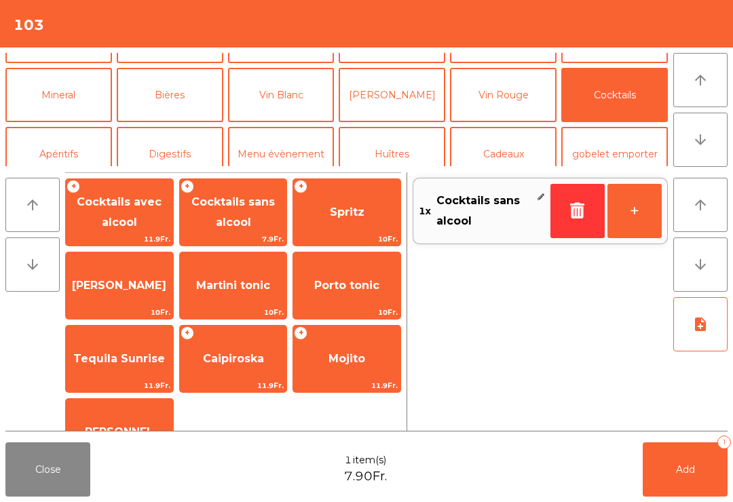  What do you see at coordinates (119, 432) in the screenshot?
I see `span: PERSONNEL` at bounding box center [119, 432].